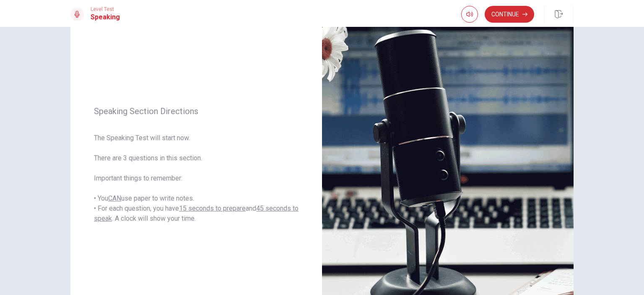  Describe the element at coordinates (196, 111) in the screenshot. I see `span: Speaking Section Directions` at that location.